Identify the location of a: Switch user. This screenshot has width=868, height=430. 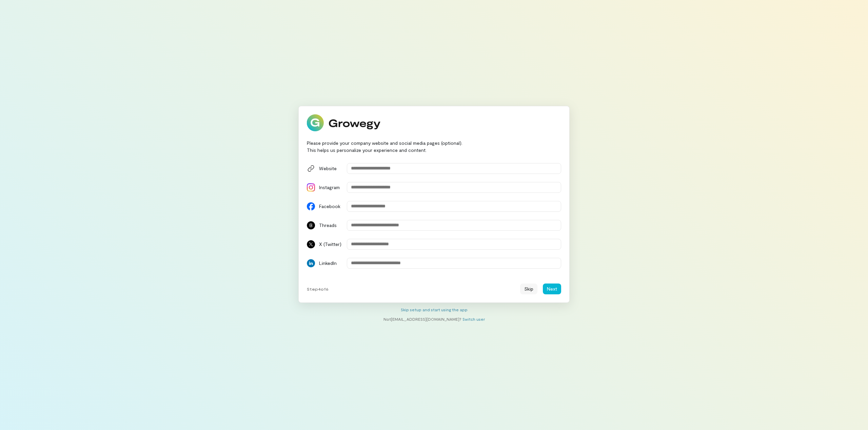
(473, 320).